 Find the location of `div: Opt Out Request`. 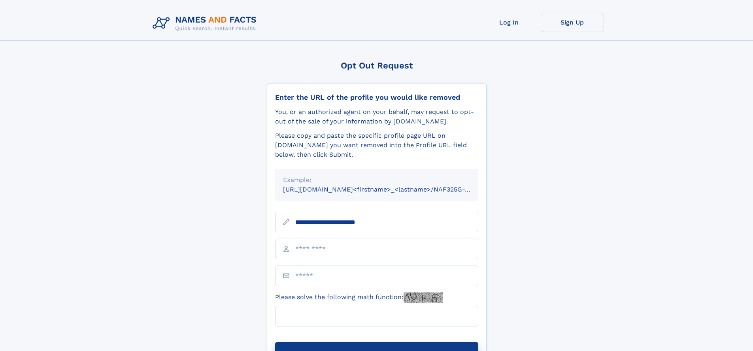

div: Opt Out Request is located at coordinates (377, 65).